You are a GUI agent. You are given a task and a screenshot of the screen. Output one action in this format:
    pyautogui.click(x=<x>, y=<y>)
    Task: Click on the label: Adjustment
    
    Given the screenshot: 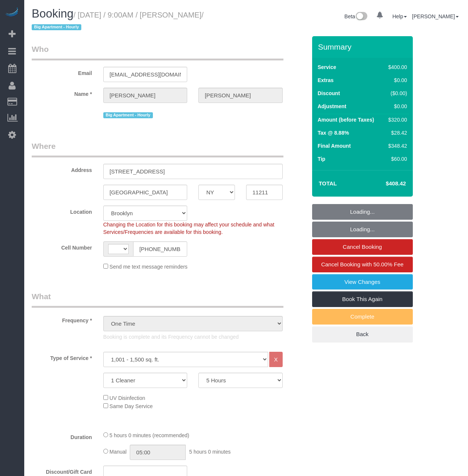 What is the action you would take?
    pyautogui.click(x=332, y=106)
    